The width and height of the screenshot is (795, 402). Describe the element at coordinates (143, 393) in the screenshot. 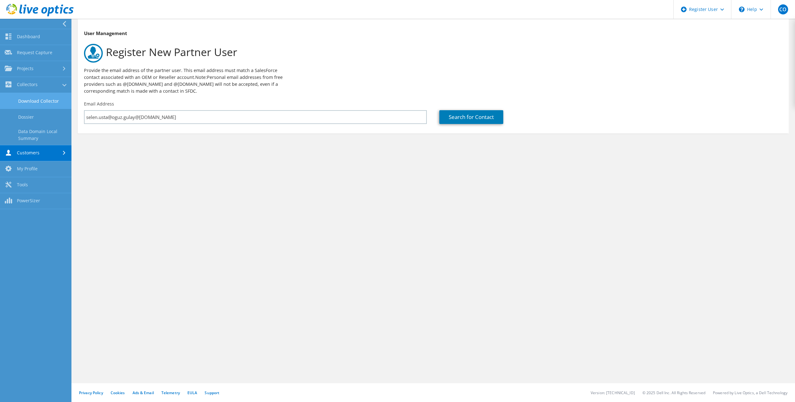

I see `a: Ads & Email` at that location.